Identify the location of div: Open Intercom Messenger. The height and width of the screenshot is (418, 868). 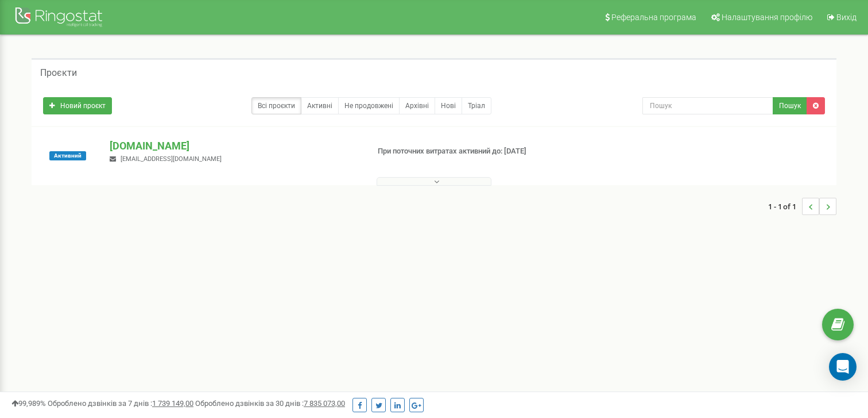
(843, 366).